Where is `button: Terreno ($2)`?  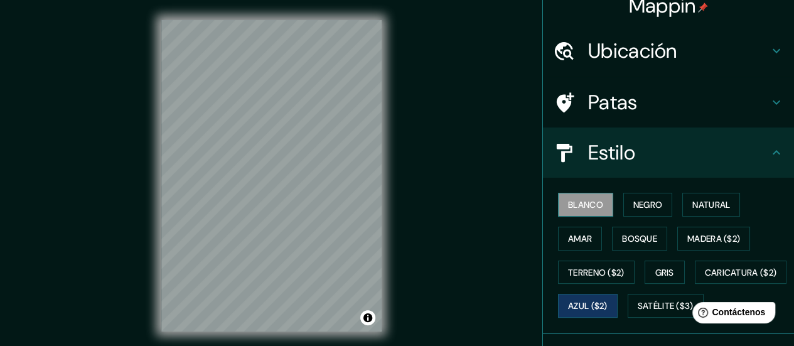 button: Terreno ($2) is located at coordinates (597, 273).